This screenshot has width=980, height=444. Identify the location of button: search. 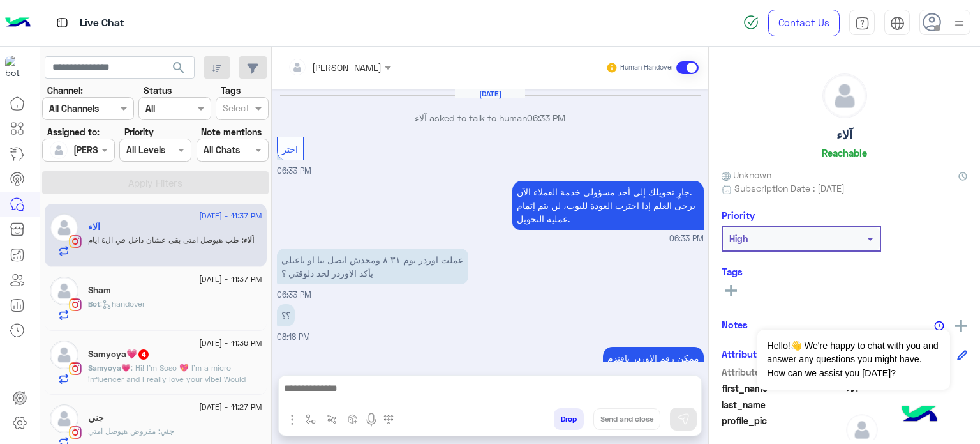
(178, 70).